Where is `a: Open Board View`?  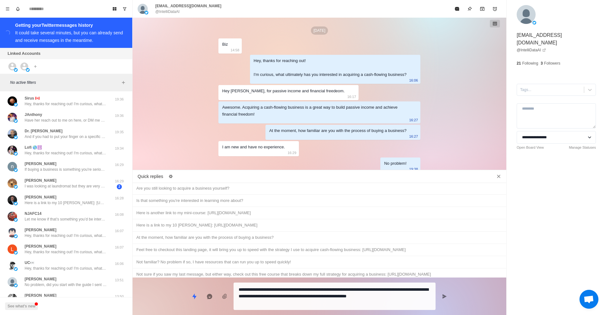
a: Open Board View is located at coordinates (530, 148).